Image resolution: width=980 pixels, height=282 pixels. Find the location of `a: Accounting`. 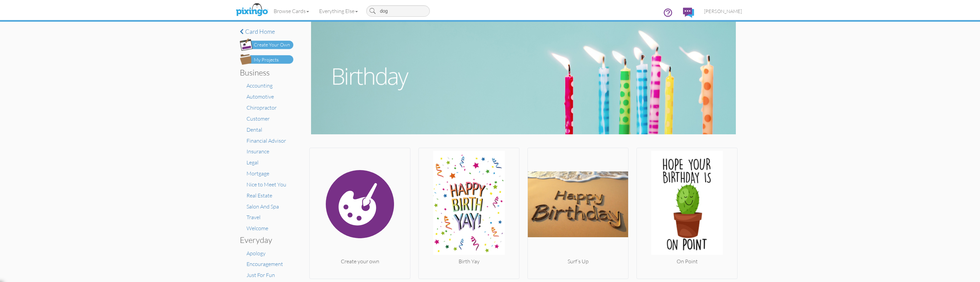

a: Accounting is located at coordinates (260, 85).